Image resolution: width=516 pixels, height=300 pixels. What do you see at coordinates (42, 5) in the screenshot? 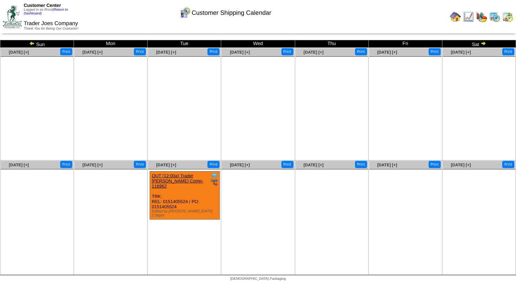
I see `span: Customer Center` at bounding box center [42, 5].